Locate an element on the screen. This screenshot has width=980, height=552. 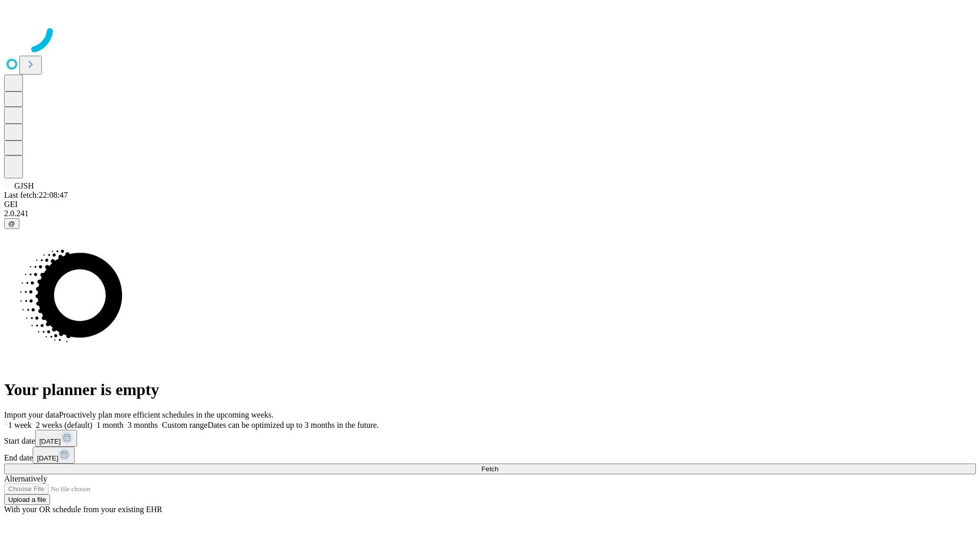
div: GEI is located at coordinates (490, 204).